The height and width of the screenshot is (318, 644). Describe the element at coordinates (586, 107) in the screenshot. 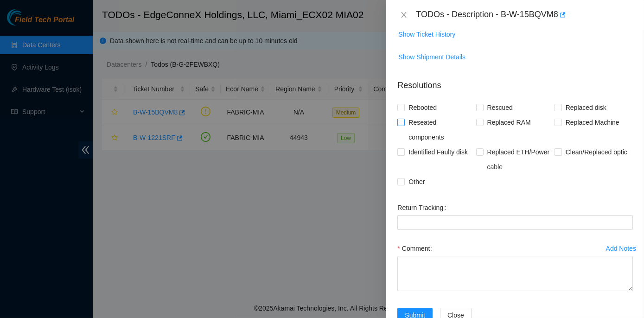

I see `span: Replaced disk` at that location.